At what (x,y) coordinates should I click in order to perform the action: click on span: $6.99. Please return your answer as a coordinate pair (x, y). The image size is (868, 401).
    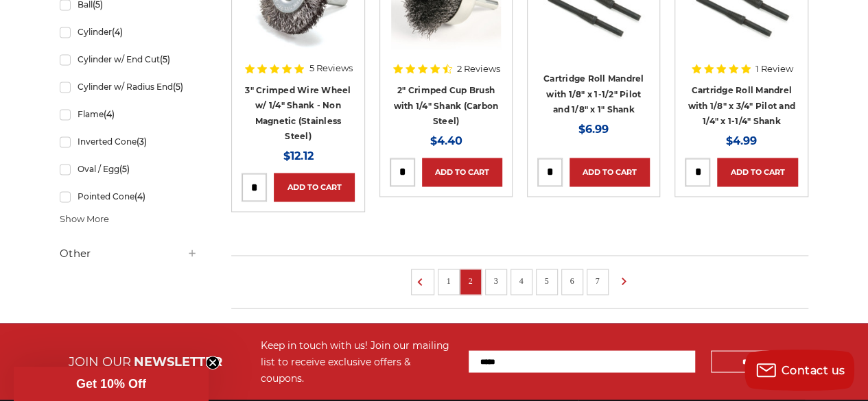
    Looking at the image, I should click on (593, 129).